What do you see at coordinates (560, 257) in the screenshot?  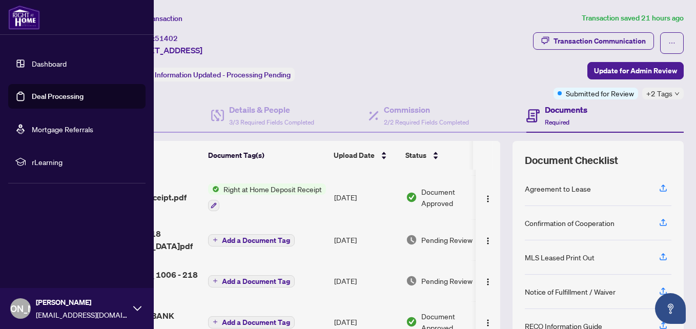 I see `div: MLS Leased Print Out` at bounding box center [560, 257].